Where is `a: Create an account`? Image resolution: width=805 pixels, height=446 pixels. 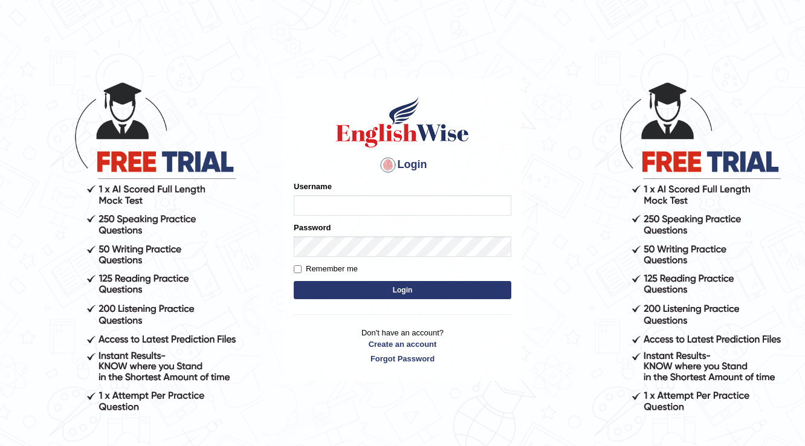
a: Create an account is located at coordinates (403, 344).